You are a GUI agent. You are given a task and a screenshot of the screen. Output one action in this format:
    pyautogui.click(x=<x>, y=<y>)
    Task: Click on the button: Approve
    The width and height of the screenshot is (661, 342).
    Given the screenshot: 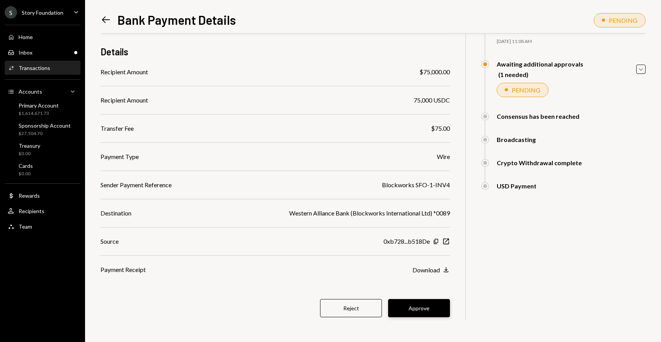 What is the action you would take?
    pyautogui.click(x=419, y=308)
    